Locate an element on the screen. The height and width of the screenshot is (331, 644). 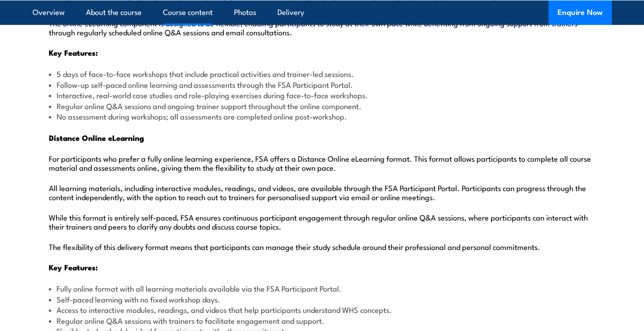
li: Interactive, real-world case studies and role-playing exercises during face-to-face workshops. is located at coordinates (322, 95).